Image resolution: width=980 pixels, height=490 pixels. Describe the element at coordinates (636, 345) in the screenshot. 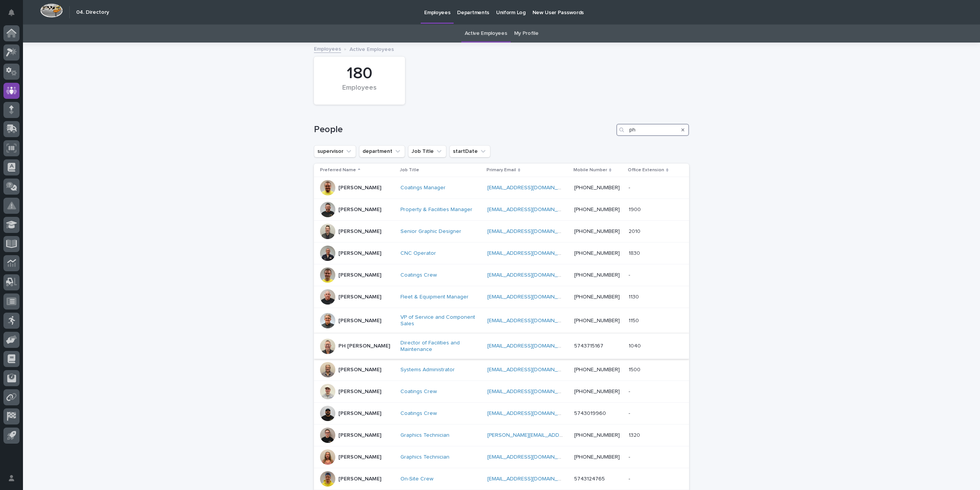

I see `p: 1040` at that location.